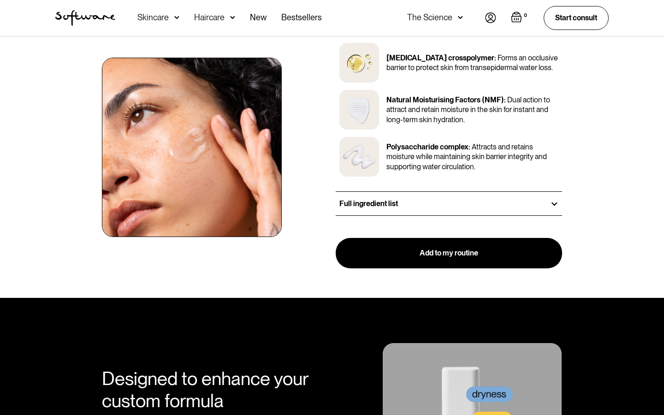 This screenshot has height=415, width=664. I want to click on h3: Full ingredient list, so click(369, 203).